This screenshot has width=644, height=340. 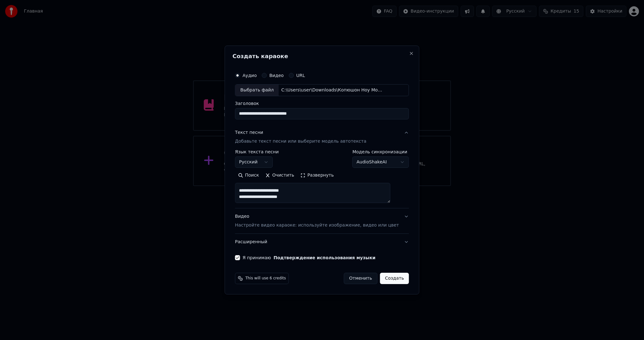 What do you see at coordinates (321, 57) in the screenshot?
I see `h2: Создать караоке` at bounding box center [321, 57].